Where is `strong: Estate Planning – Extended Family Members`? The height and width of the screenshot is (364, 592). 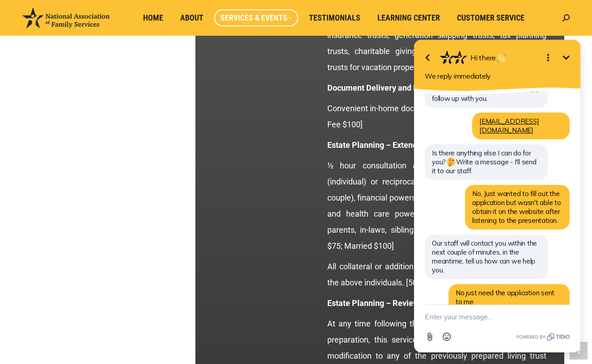
strong: Estate Planning – Extended Family Members is located at coordinates (408, 145).